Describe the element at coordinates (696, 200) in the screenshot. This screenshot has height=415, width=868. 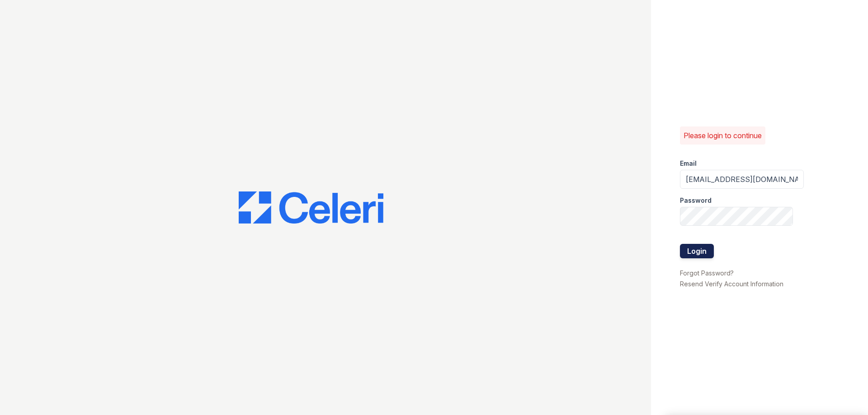
I see `label: Password` at that location.